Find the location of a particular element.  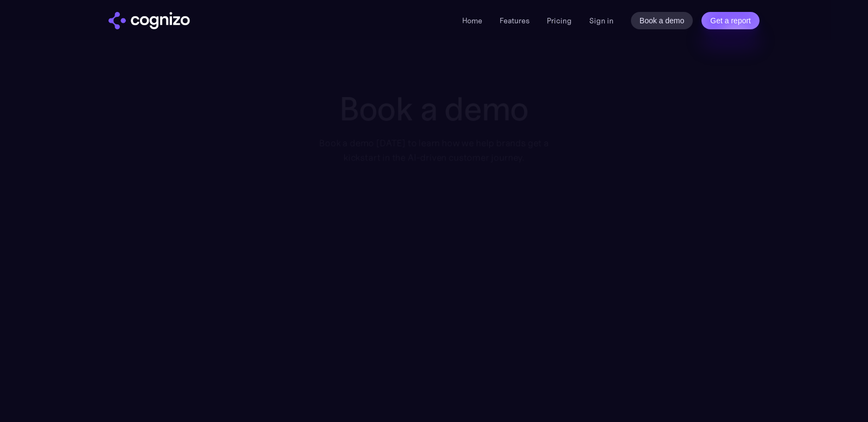

a: Get a report is located at coordinates (730, 20).